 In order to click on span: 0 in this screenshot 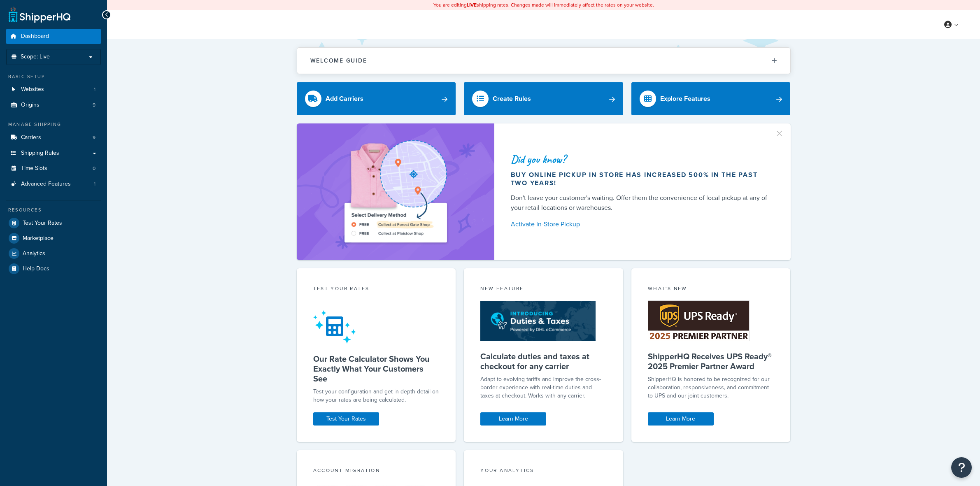, I will do `click(94, 169)`.